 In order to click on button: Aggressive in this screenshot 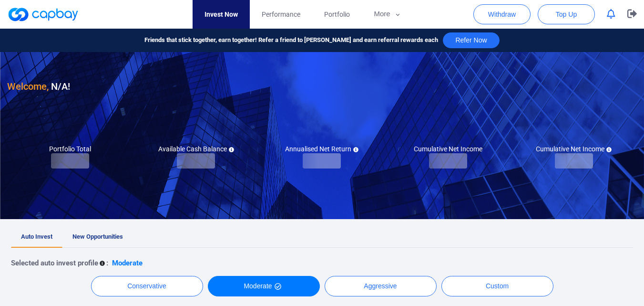, I will do `click(381, 286)`.